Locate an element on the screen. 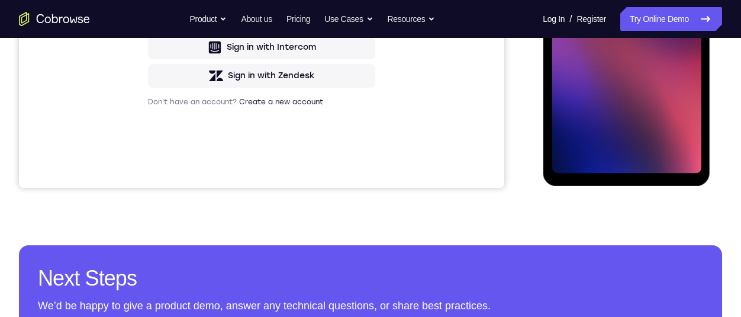 The width and height of the screenshot is (741, 317). button: Sign in with GitHub is located at coordinates (243, 228).